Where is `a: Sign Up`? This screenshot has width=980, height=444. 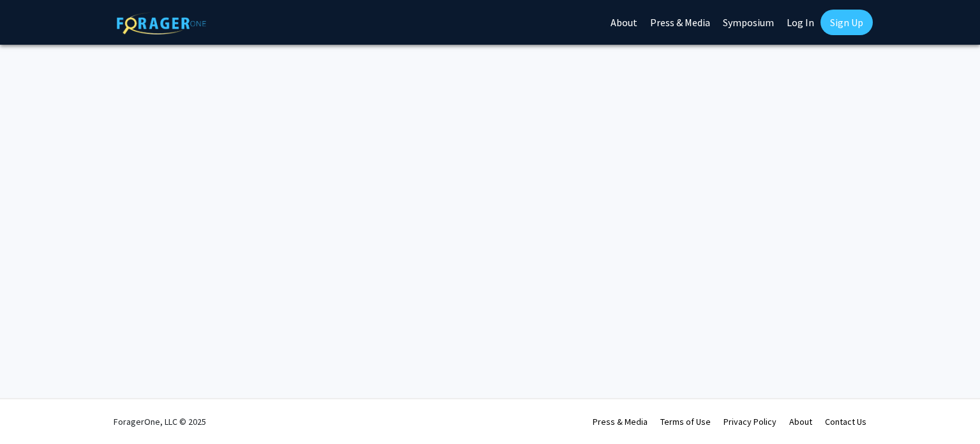
a: Sign Up is located at coordinates (847, 22).